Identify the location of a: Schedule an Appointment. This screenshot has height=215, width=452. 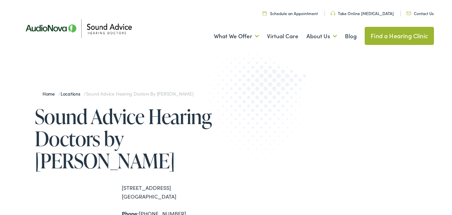
(290, 13).